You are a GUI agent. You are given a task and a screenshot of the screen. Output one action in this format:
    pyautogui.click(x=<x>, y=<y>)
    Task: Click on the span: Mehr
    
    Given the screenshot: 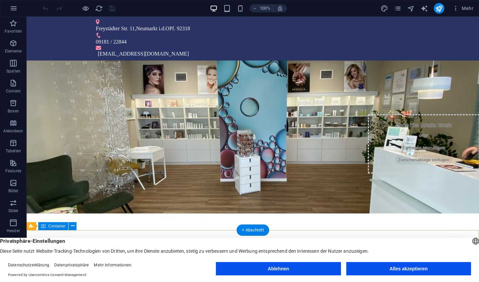 What is the action you would take?
    pyautogui.click(x=463, y=8)
    